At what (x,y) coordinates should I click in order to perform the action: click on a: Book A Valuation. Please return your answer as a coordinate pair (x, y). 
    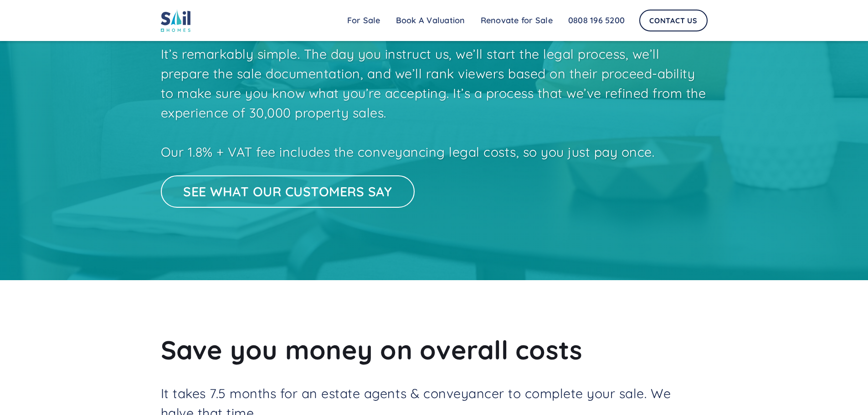
    Looking at the image, I should click on (431, 21).